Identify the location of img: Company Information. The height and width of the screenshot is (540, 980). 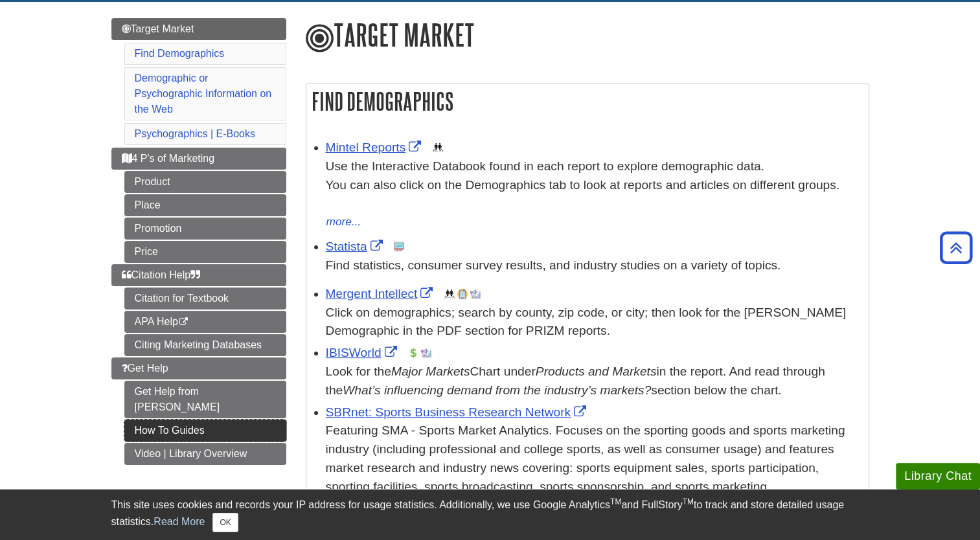
(462, 294).